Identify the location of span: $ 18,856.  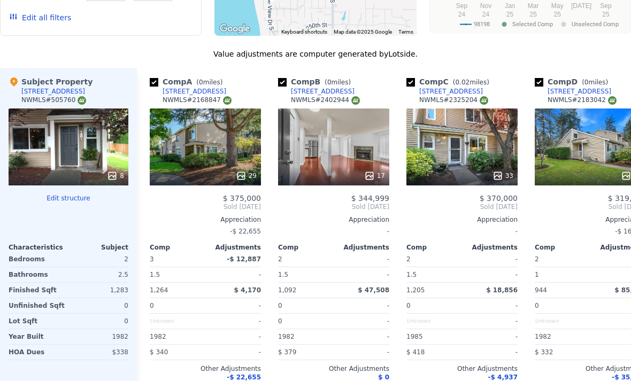
(502, 290).